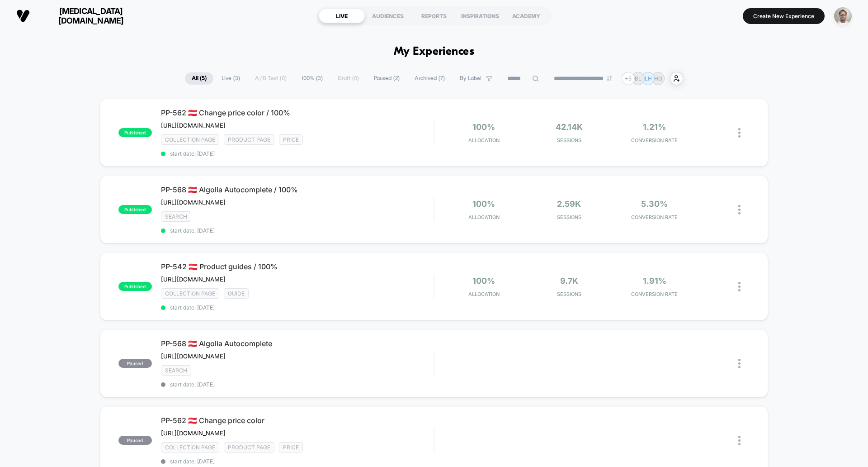 The image size is (868, 467). What do you see at coordinates (471, 79) in the screenshot?
I see `span: By Label` at bounding box center [471, 79].